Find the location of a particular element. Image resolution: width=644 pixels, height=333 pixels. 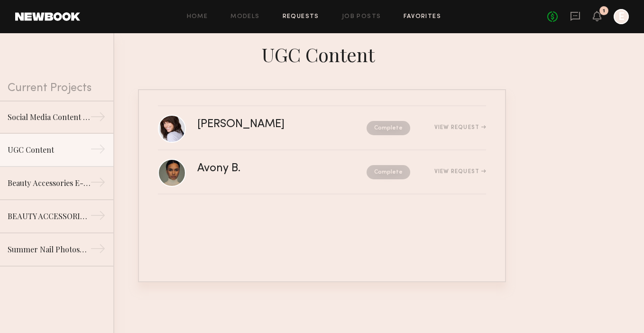

a: Avony B.CompleteView Request is located at coordinates (322, 172).